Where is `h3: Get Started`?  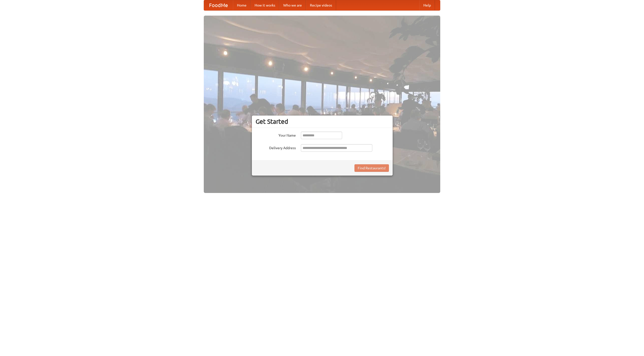
h3: Get Started is located at coordinates (322, 121).